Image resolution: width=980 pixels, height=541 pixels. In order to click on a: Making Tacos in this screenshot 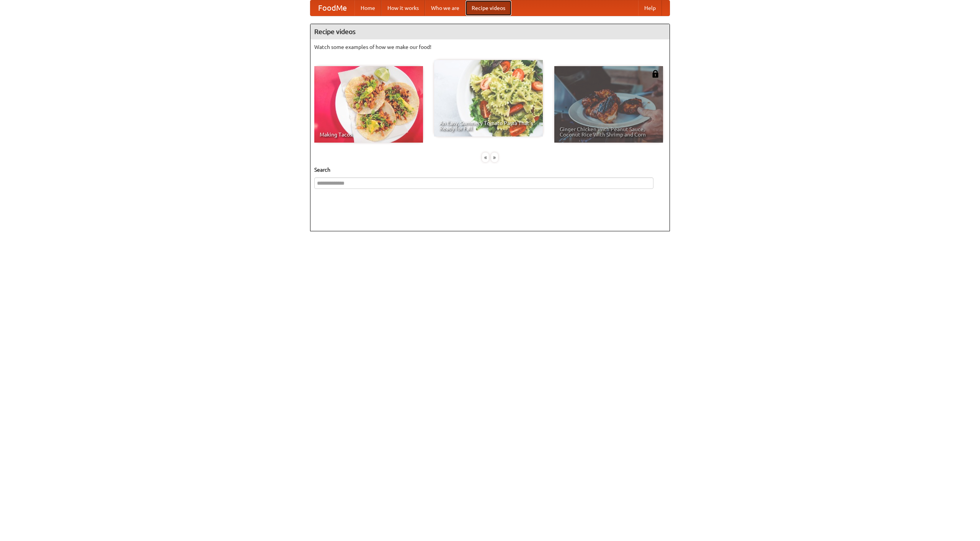, I will do `click(369, 105)`.